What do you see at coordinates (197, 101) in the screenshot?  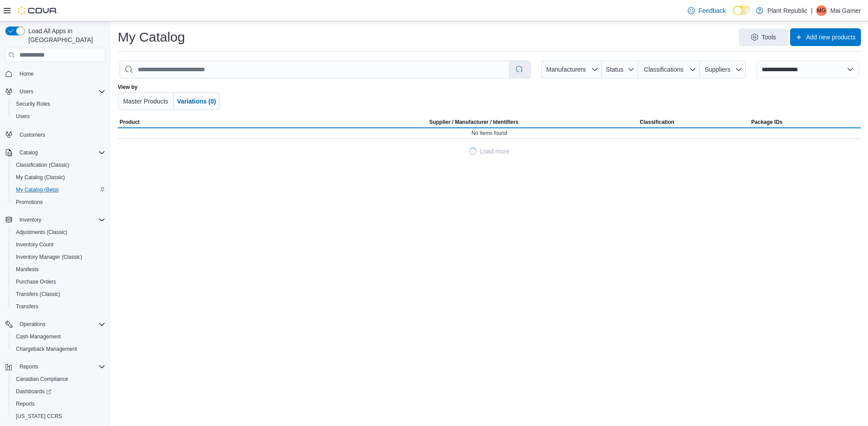 I see `button: Variations (0)` at bounding box center [197, 101].